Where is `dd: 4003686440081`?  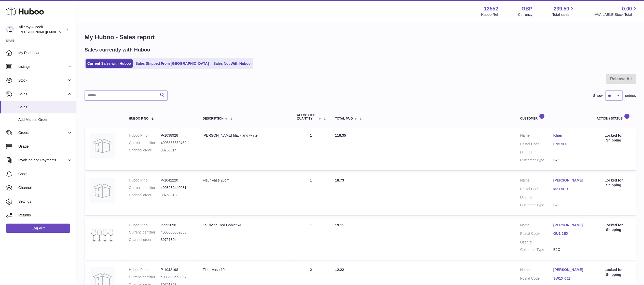 dd: 4003686440081 is located at coordinates (176, 188).